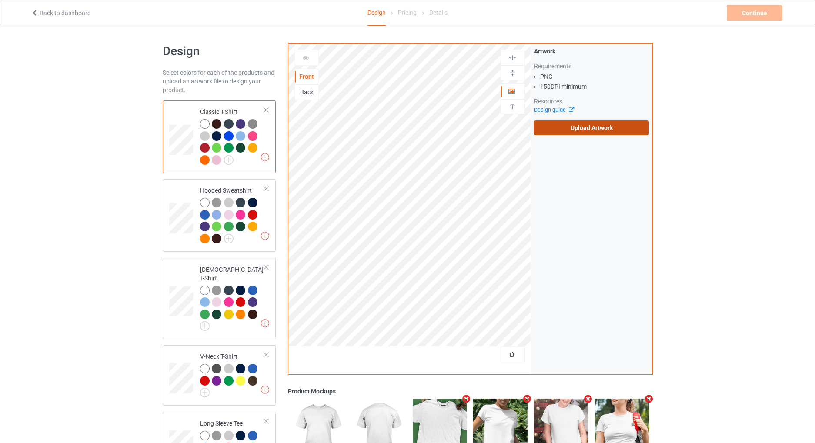 The width and height of the screenshot is (815, 443). I want to click on a: Design guide, so click(553, 110).